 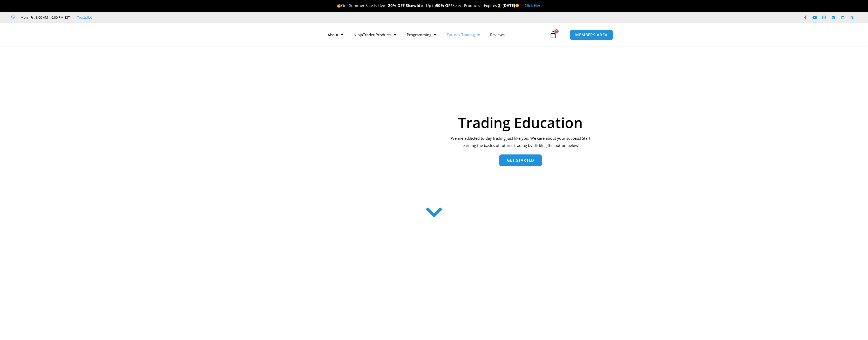 I want to click on img: AdobeStock 293954085 1 Converted | Affordable Indicators – NinjaTrader, so click(x=356, y=135).